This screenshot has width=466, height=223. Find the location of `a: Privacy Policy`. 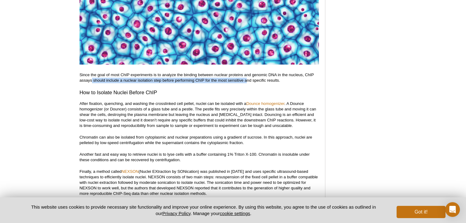

a: Privacy Policy is located at coordinates (176, 213).